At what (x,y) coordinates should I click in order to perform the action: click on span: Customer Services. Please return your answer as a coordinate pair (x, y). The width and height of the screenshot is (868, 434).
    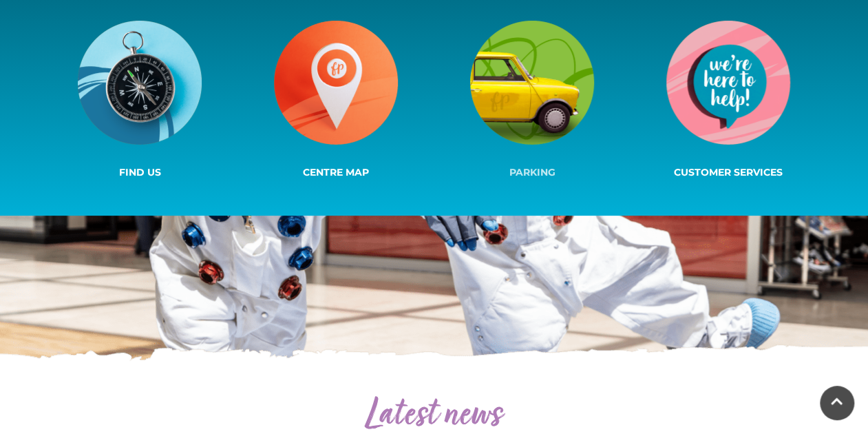
    Looking at the image, I should click on (728, 172).